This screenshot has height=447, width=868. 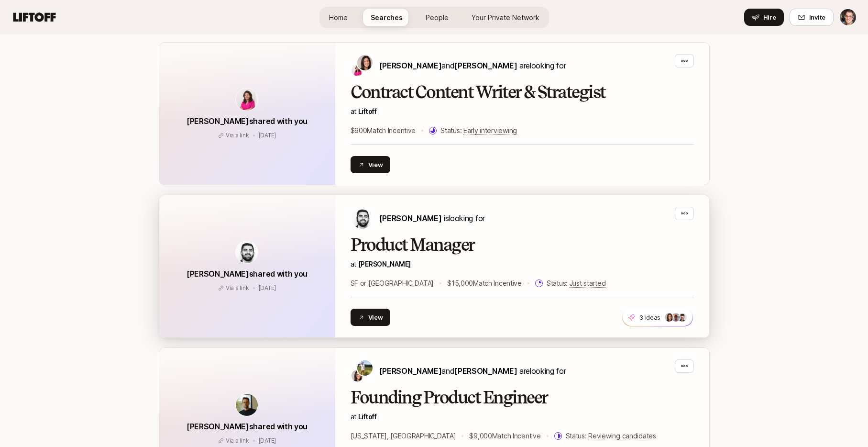 What do you see at coordinates (338, 17) in the screenshot?
I see `a: Home` at bounding box center [338, 17].